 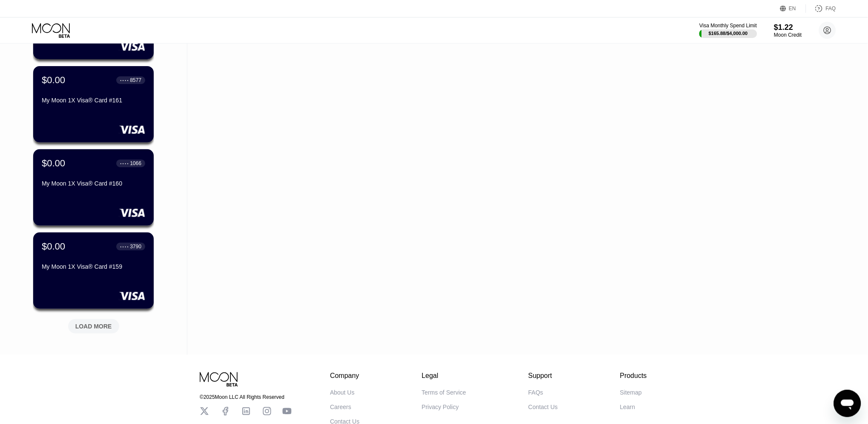 I want to click on div: © 2025 Moon LLC All Rights Reserved, so click(x=246, y=397).